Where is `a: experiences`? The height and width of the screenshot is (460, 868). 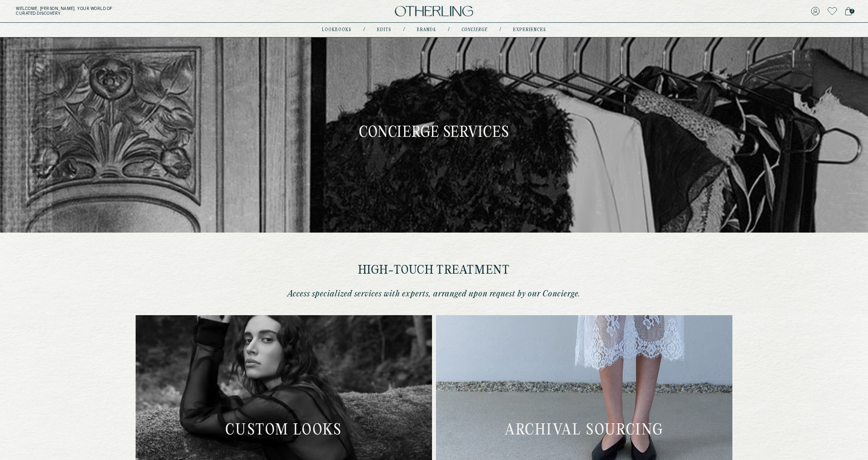 a: experiences is located at coordinates (530, 30).